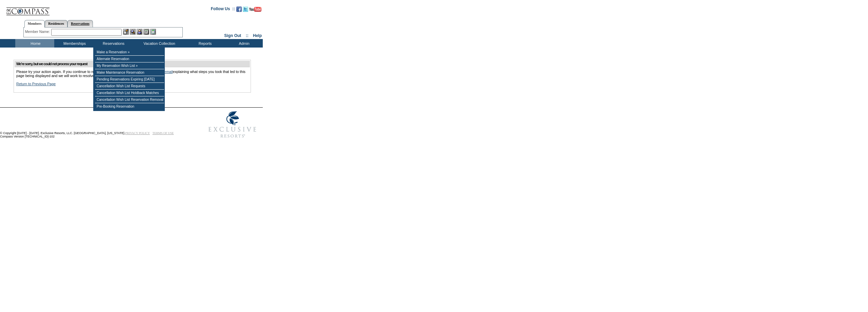  What do you see at coordinates (239, 9) in the screenshot?
I see `img: Become our fan on Facebook` at bounding box center [239, 9].